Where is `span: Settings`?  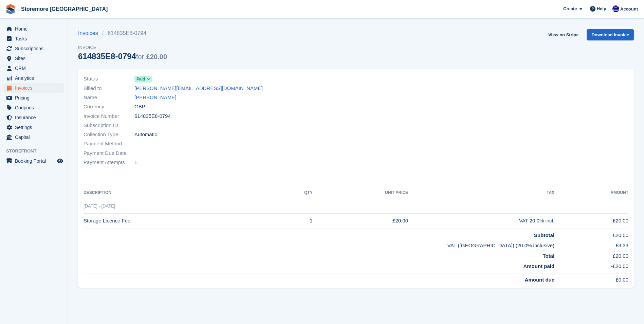
span: Settings is located at coordinates (35, 128).